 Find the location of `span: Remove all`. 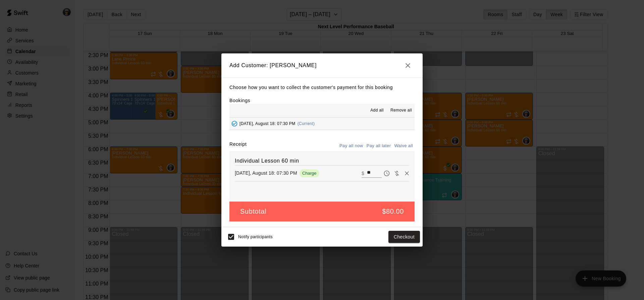

span: Remove all is located at coordinates (401, 111).